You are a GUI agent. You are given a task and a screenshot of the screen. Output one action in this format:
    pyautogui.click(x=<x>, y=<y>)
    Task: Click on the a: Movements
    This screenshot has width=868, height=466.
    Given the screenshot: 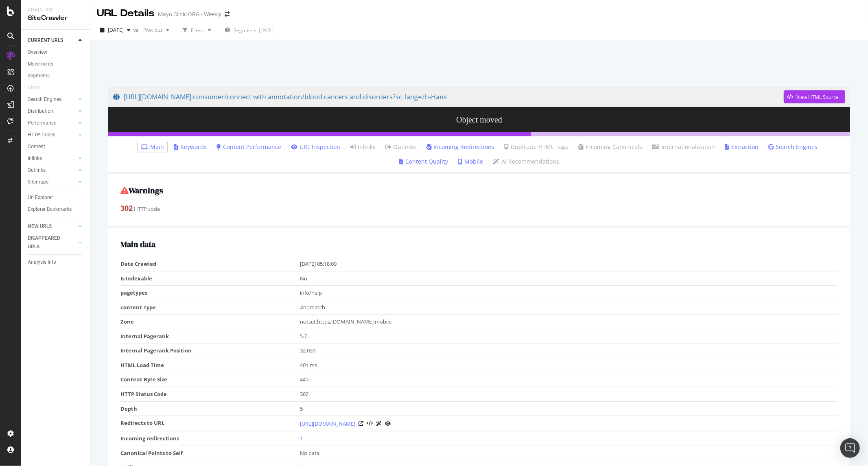 What is the action you would take?
    pyautogui.click(x=56, y=64)
    